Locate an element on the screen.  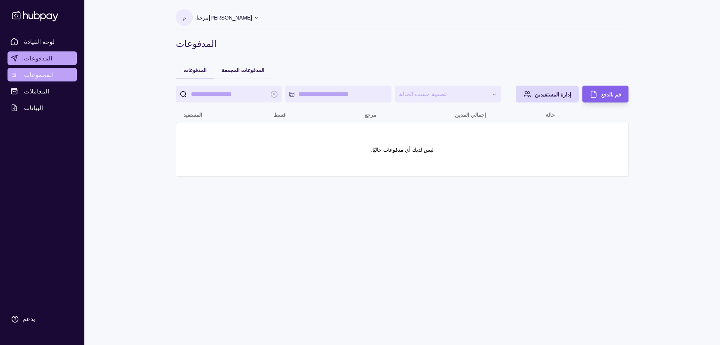
input: يبحث is located at coordinates (229, 94).